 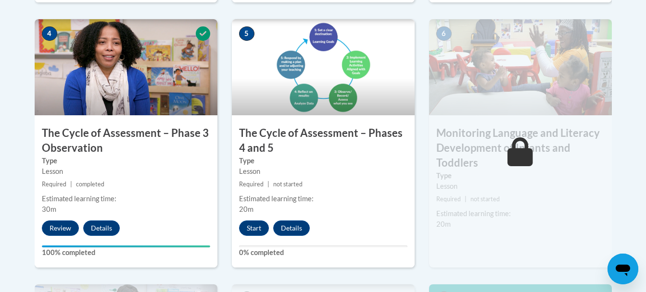 What do you see at coordinates (323, 141) in the screenshot?
I see `h3: The Cycle of Assessment – Phases 4 and 5` at bounding box center [323, 141].